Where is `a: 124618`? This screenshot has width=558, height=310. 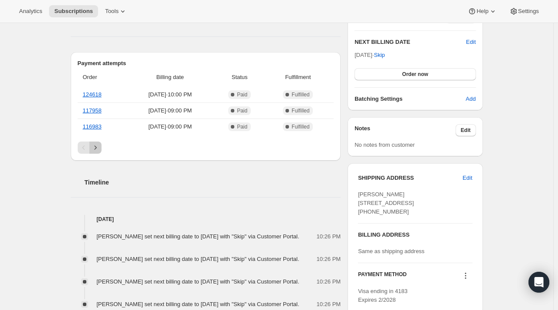 a: 124618 is located at coordinates (92, 94).